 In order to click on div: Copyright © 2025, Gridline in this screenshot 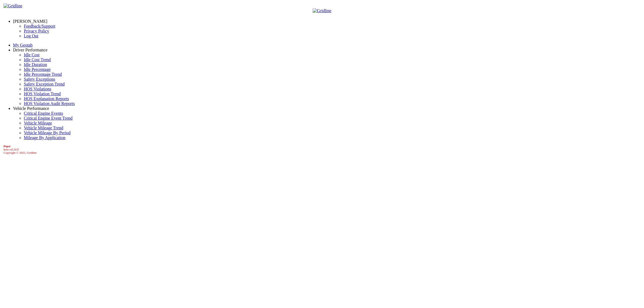, I will do `click(323, 149)`.